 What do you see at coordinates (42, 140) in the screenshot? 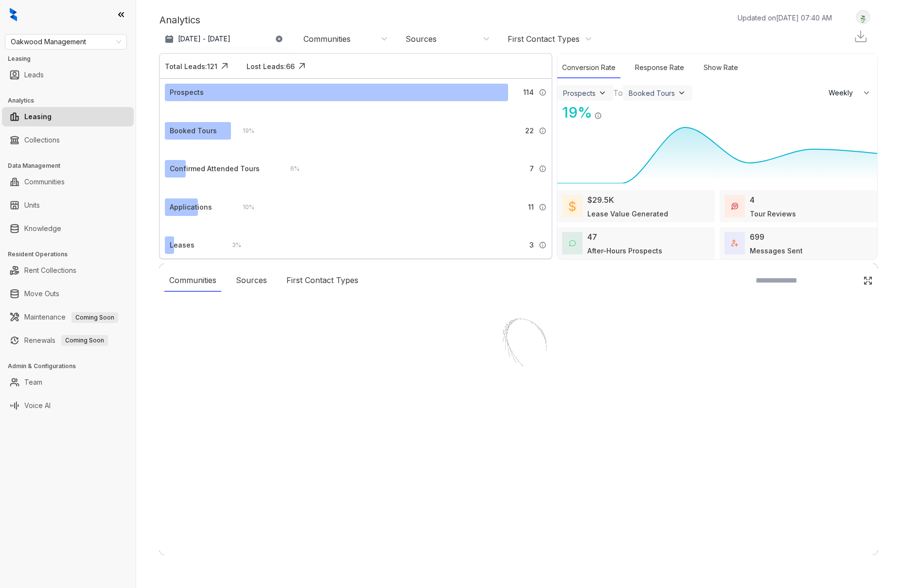
I see `a: Collections` at bounding box center [42, 140].